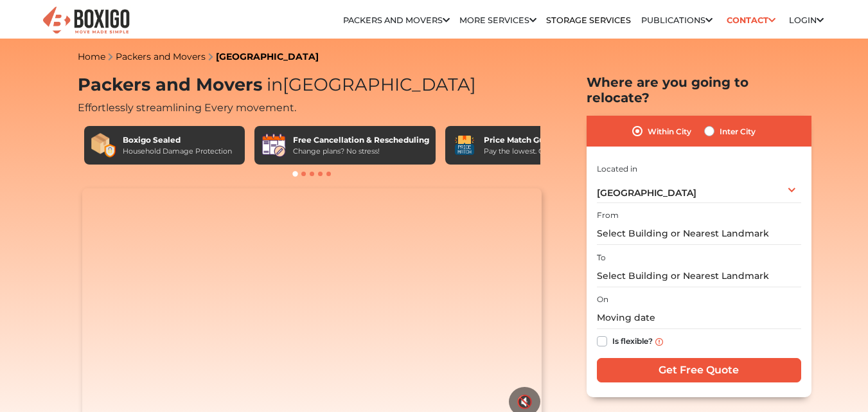 The image size is (868, 412). What do you see at coordinates (738, 131) in the screenshot?
I see `label: Inter City` at bounding box center [738, 131].